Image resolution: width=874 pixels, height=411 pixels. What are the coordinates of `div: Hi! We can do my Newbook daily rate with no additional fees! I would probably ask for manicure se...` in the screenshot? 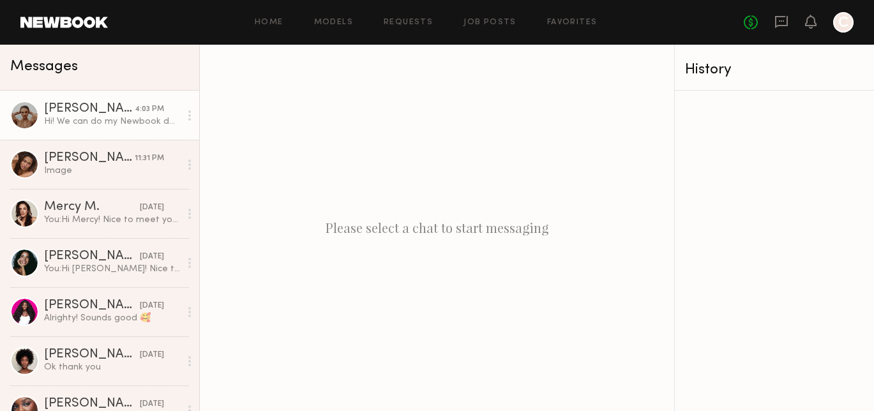 It's located at (112, 121).